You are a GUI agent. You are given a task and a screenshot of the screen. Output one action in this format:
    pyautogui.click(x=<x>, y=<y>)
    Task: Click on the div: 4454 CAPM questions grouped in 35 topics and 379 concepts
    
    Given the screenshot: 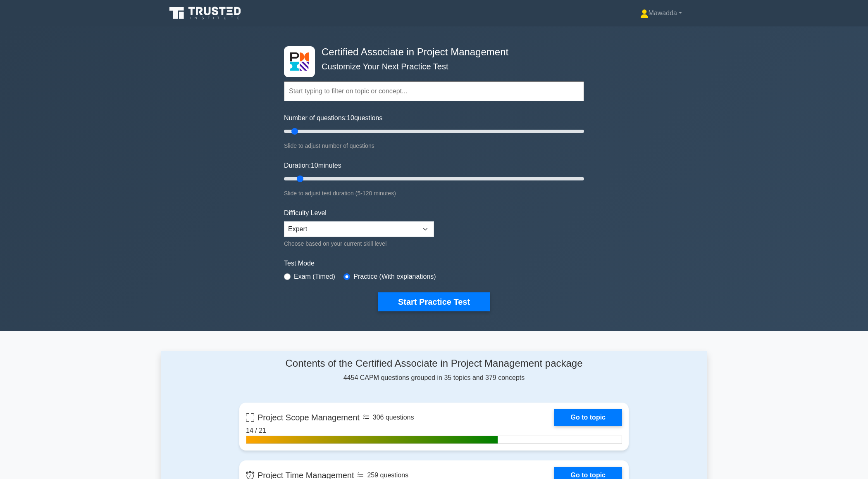 What is the action you would take?
    pyautogui.click(x=434, y=371)
    